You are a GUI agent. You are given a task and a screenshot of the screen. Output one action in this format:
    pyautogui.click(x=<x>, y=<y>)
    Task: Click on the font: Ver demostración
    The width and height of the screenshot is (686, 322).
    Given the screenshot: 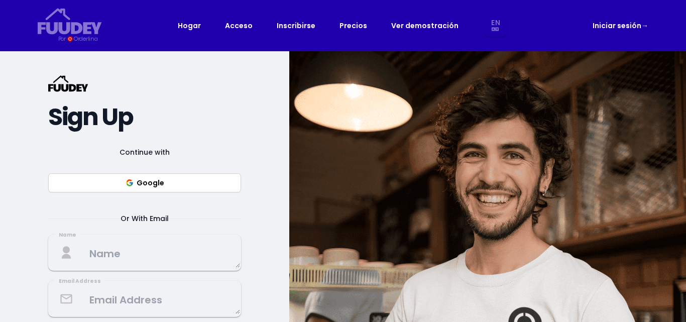 What is the action you would take?
    pyautogui.click(x=425, y=26)
    